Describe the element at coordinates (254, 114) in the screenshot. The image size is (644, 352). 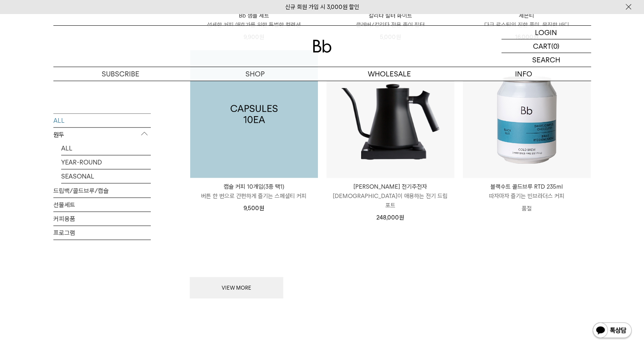
I see `img: 1000000170_add2_085.jpg` at that location.